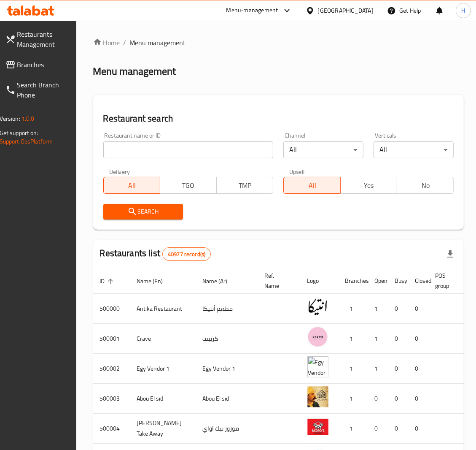 The image size is (476, 450). What do you see at coordinates (189, 186) in the screenshot?
I see `span: TGO` at bounding box center [189, 186].